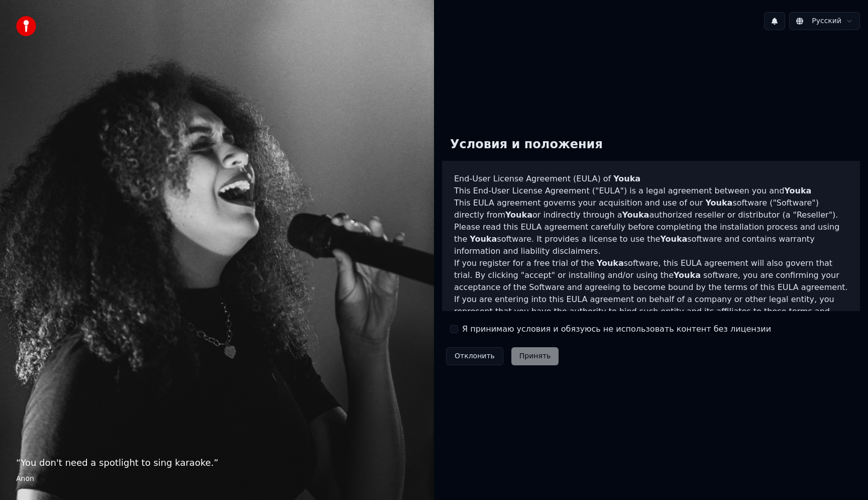  I want to click on img: youka, so click(26, 26).